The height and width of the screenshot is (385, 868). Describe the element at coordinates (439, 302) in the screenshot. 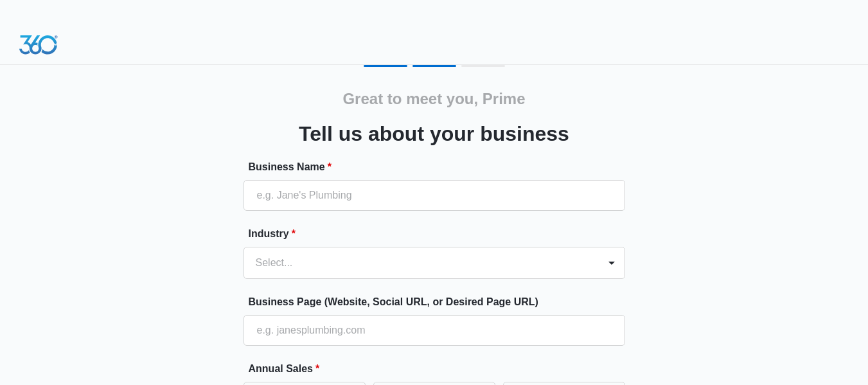

I see `label: Business Page (Website, Social URL, or Desired Page URL)` at that location.